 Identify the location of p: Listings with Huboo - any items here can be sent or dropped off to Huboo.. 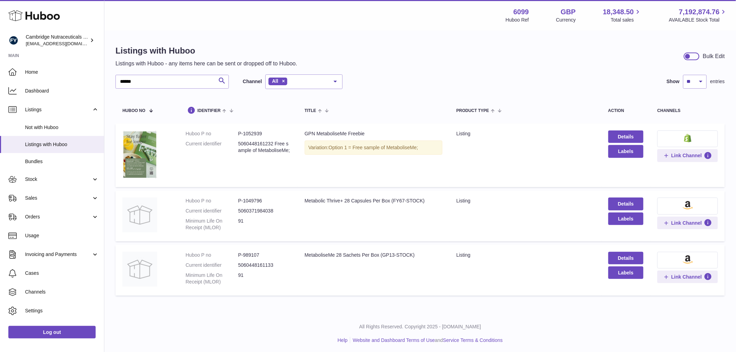
(206, 64).